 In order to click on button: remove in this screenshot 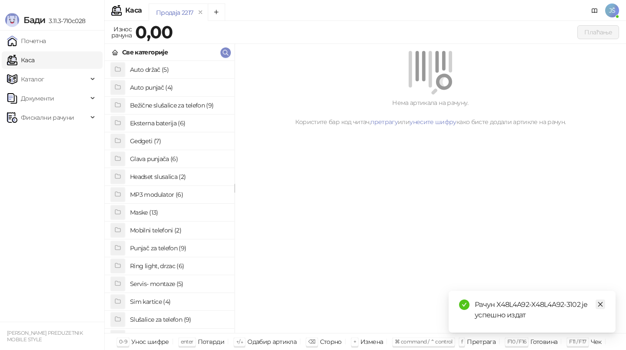, I will do `click(200, 12)`.